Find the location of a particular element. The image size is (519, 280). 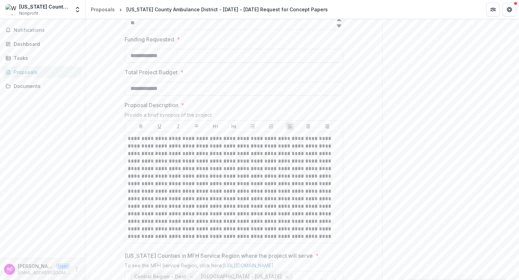

div: Dashboard is located at coordinates (45, 44).